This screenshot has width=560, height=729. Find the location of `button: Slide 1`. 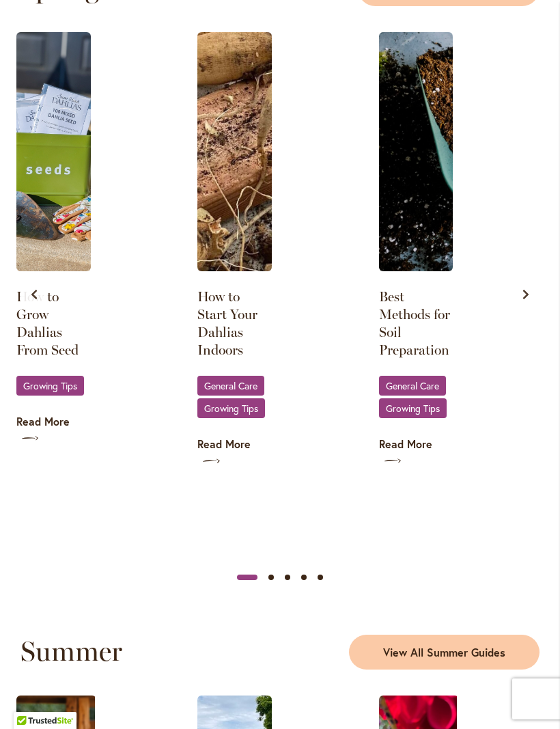

button: Slide 1 is located at coordinates (247, 577).